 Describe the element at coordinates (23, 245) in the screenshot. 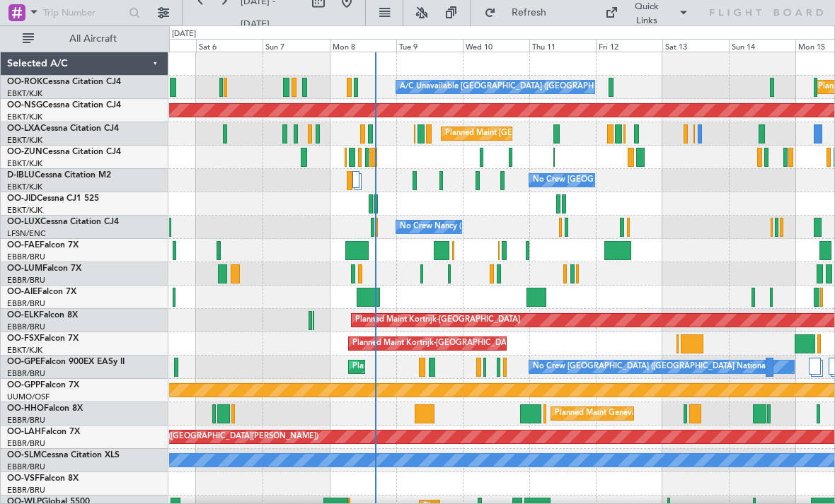

I see `span: OO-FAE` at that location.